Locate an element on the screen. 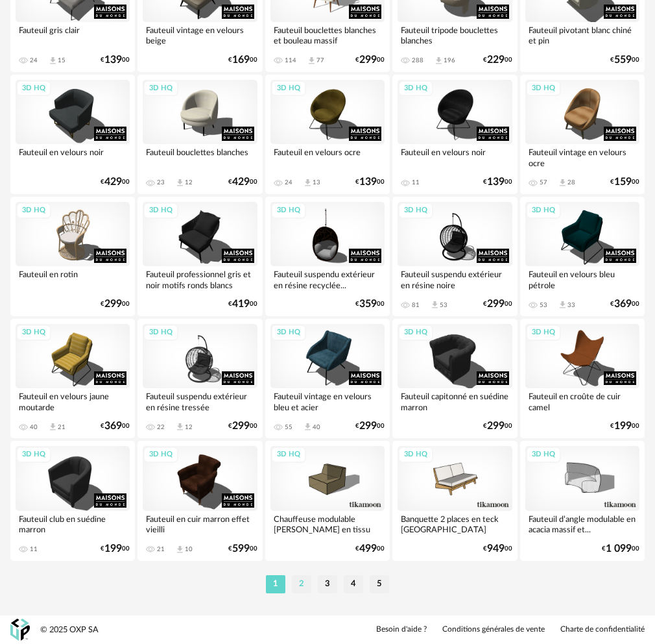 This screenshot has height=644, width=655. div: 13 is located at coordinates (316, 182).